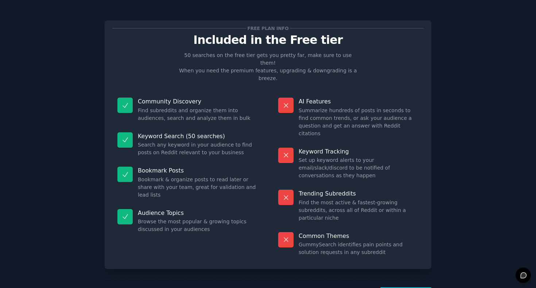 This screenshot has width=536, height=288. What do you see at coordinates (268, 40) in the screenshot?
I see `p: Included in the Free tier` at bounding box center [268, 40].